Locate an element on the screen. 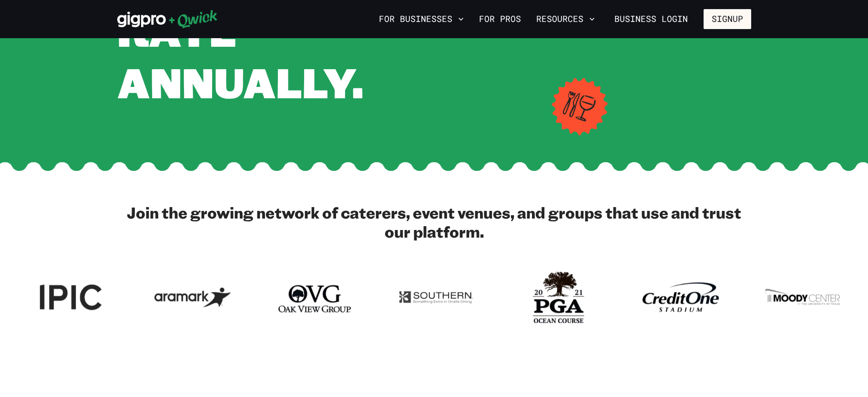 Image resolution: width=868 pixels, height=397 pixels. img: Logo for Customer Logo > Moody Center is located at coordinates (803, 297).